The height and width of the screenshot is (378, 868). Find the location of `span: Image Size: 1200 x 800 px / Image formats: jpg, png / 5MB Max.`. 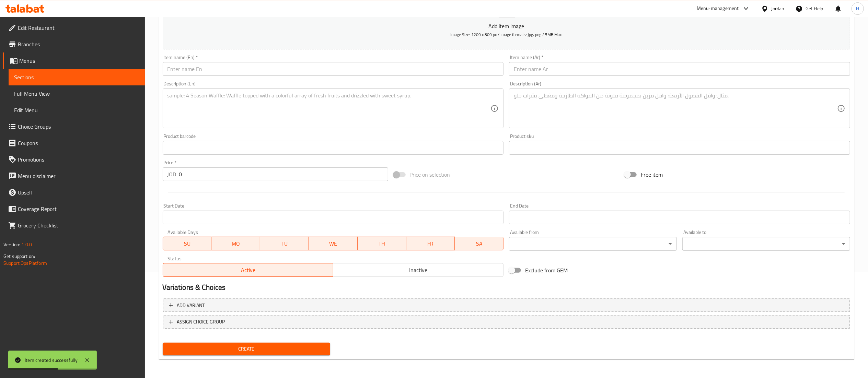

span: Image Size: 1200 x 800 px / Image formats: jpg, png / 5MB Max. is located at coordinates (506, 34).